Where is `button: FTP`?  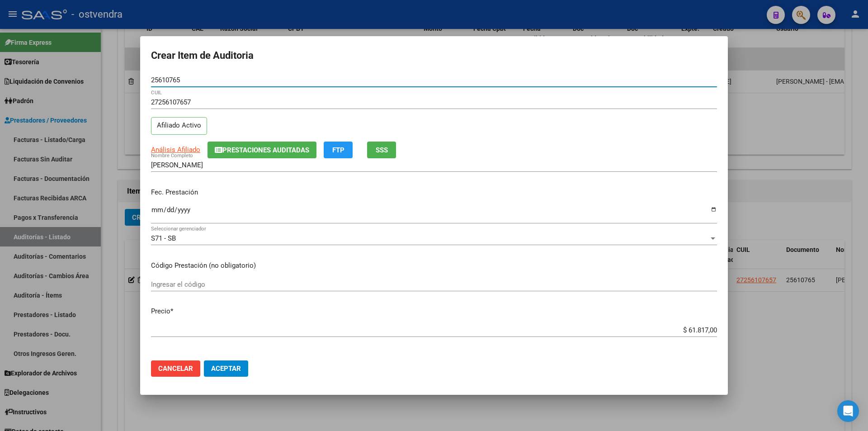
button: FTP is located at coordinates (339, 150).